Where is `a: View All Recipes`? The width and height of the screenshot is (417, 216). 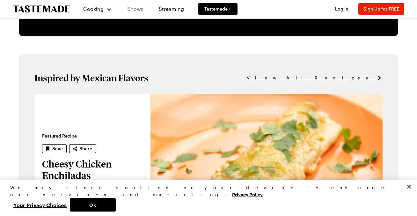 a: View All Recipes is located at coordinates (315, 78).